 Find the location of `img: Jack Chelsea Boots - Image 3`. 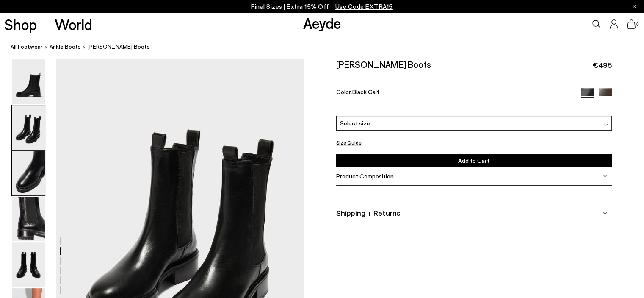

img: Jack Chelsea Boots - Image 3 is located at coordinates (28, 173).